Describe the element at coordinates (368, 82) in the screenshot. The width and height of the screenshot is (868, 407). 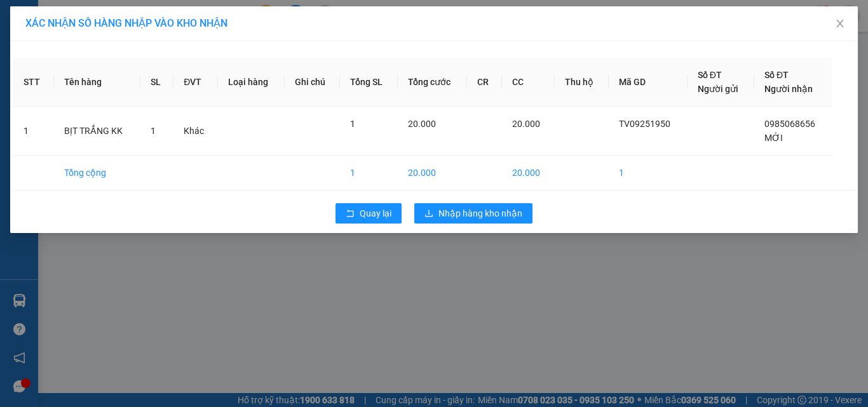
I see `th: Tổng SL` at that location.